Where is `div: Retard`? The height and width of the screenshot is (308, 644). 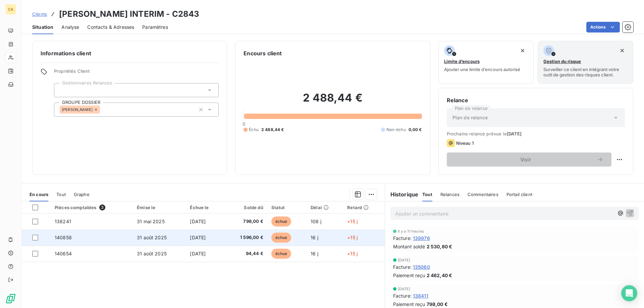 div: Retard is located at coordinates (363, 207).